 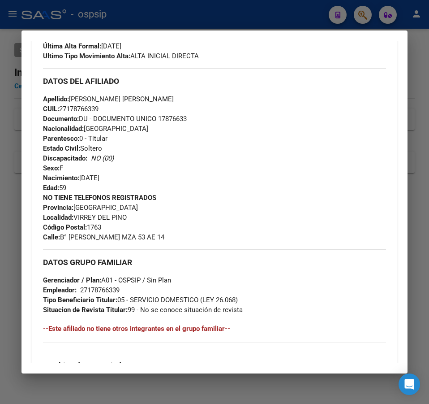 What do you see at coordinates (140, 300) in the screenshot?
I see `span: 05 - SERVICIO DOMESTICO (LEY 26.068)` at bounding box center [140, 300].